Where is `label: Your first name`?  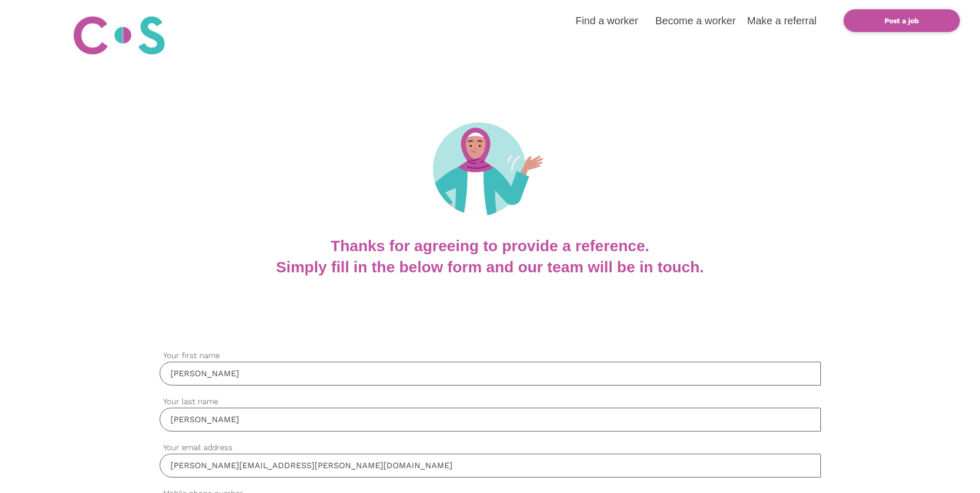
label: Your first name is located at coordinates (490, 356).